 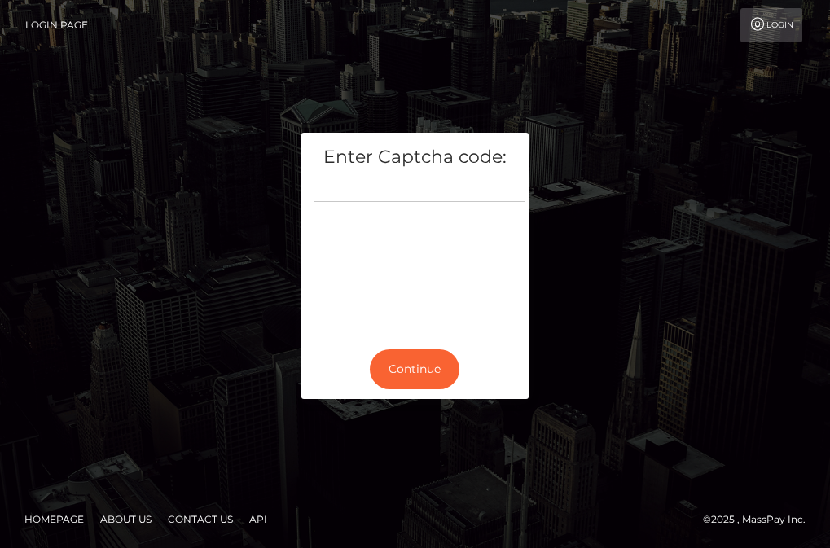 I want to click on a: About Us, so click(x=125, y=519).